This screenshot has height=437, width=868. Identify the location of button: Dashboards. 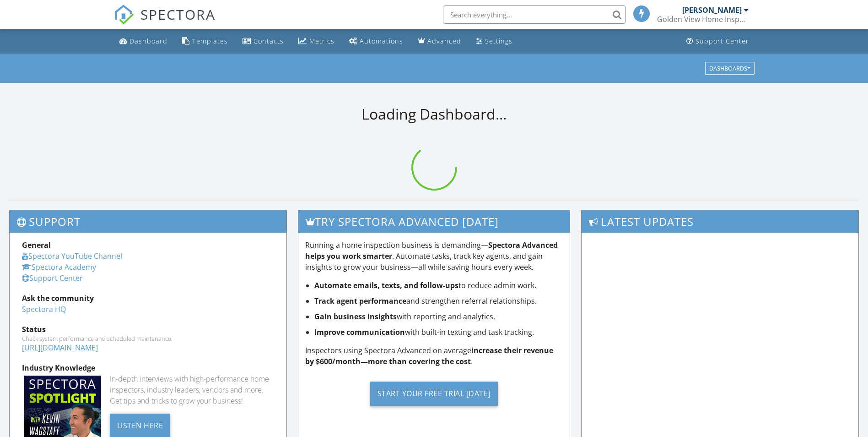
(730, 68).